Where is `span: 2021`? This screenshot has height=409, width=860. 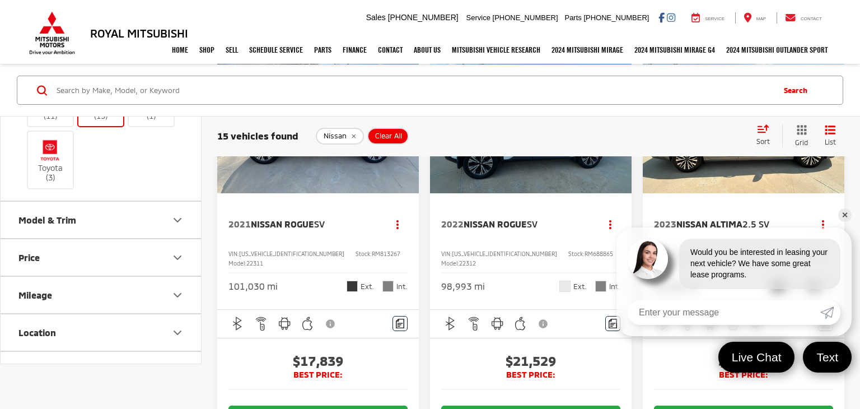
span: 2021 is located at coordinates (240, 223).